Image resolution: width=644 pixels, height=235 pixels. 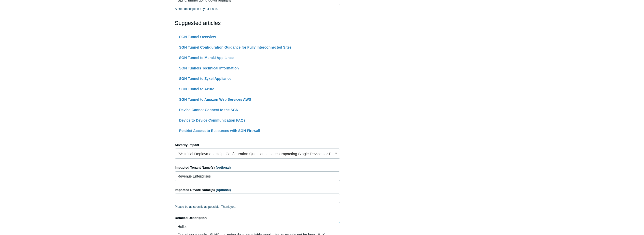 I want to click on a: SGN Tunnel to Zyxel Appliance, so click(x=205, y=79).